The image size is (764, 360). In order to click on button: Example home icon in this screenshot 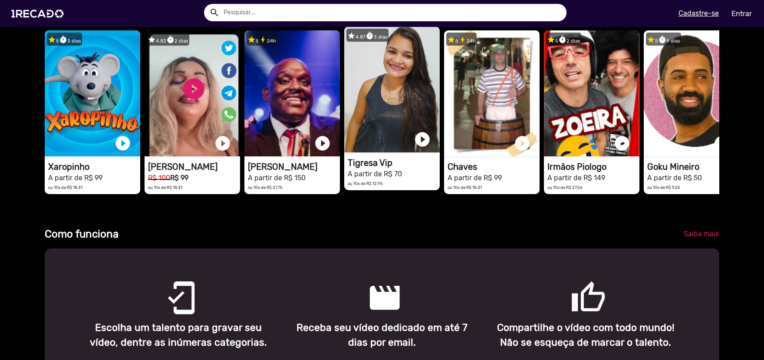, I will do `click(214, 12)`.